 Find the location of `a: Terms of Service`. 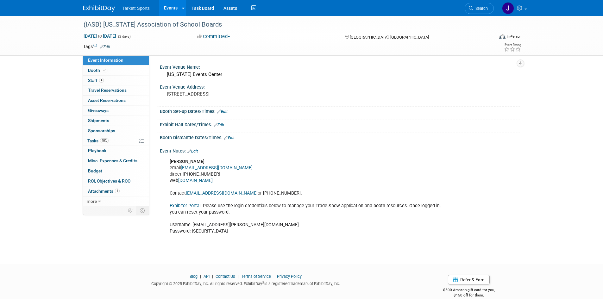

a: Terms of Service is located at coordinates (256, 276).